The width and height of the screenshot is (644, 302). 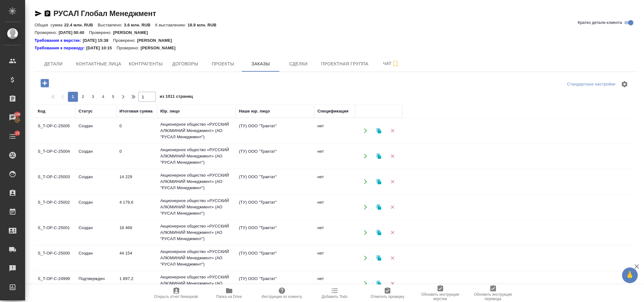 I want to click on td: 4 179,6, so click(x=137, y=207).